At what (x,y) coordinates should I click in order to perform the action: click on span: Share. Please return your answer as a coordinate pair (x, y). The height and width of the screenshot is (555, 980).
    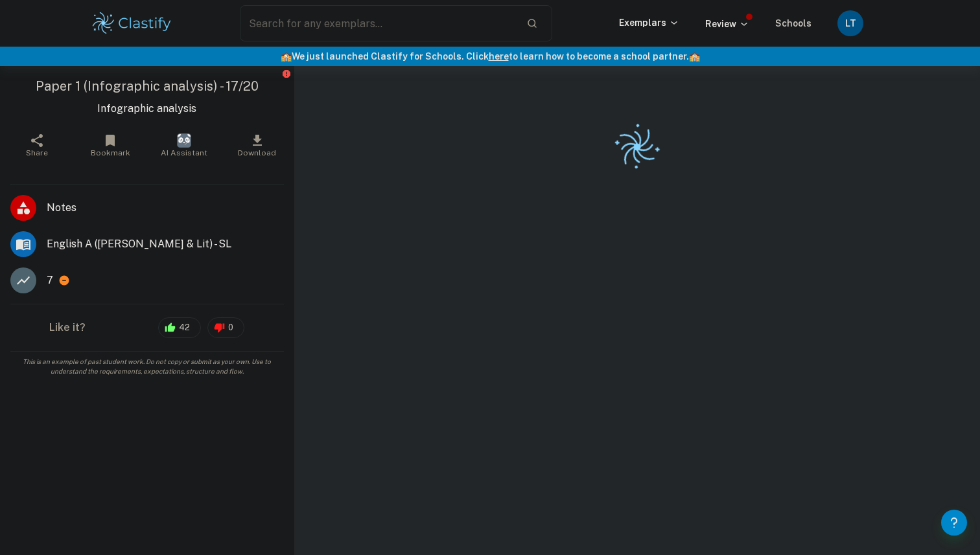
    Looking at the image, I should click on (37, 153).